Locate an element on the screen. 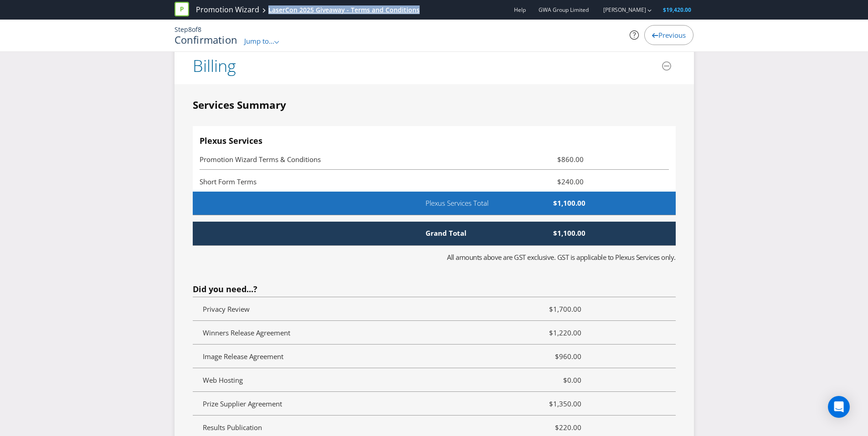  a: Help is located at coordinates (520, 10).